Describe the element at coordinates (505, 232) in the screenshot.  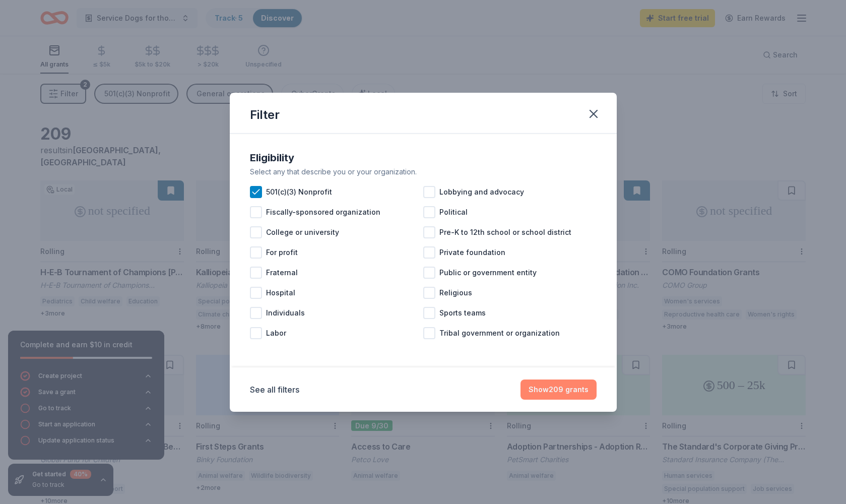
I see `span: Pre-K to 12th school or school district` at that location.